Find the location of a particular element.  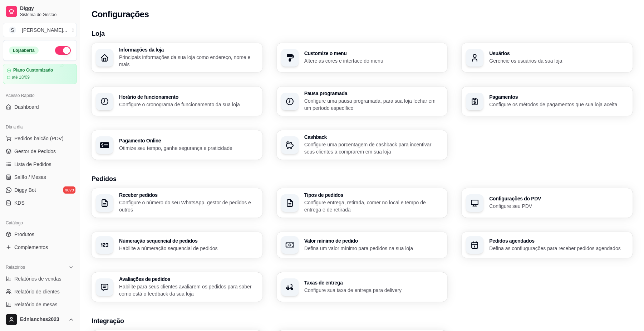

a: Relatórios de vendas is located at coordinates (40, 279).